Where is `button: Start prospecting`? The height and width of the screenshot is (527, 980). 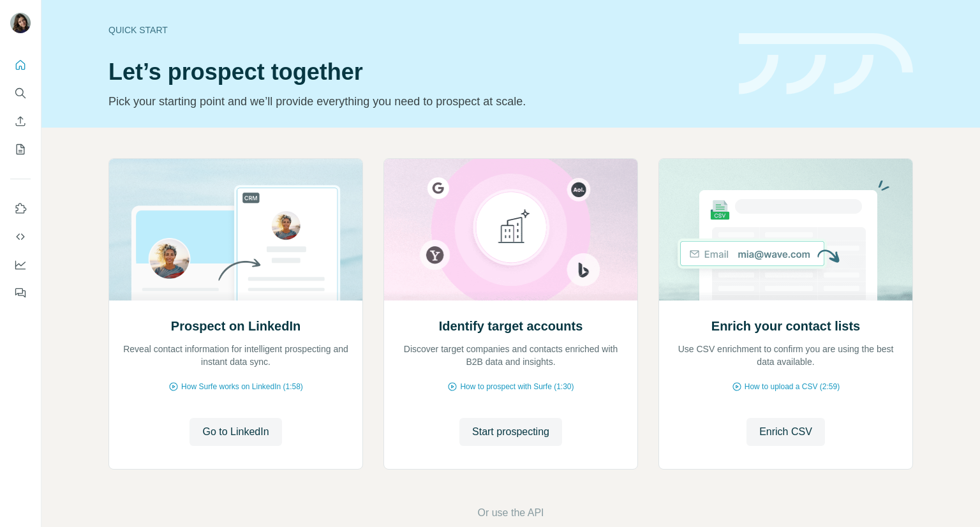 button: Start prospecting is located at coordinates (510, 432).